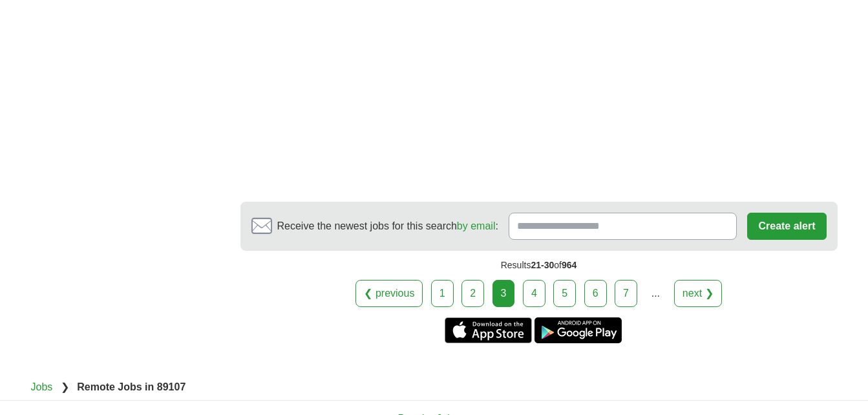 The image size is (868, 415). What do you see at coordinates (564, 294) in the screenshot?
I see `a: 5` at bounding box center [564, 294].